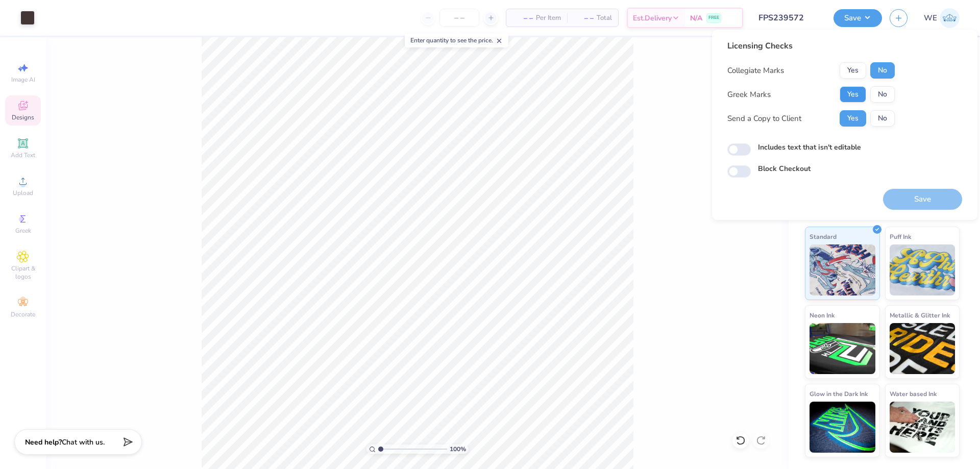 The width and height of the screenshot is (980, 469). I want to click on img: Puff Ink, so click(923, 270).